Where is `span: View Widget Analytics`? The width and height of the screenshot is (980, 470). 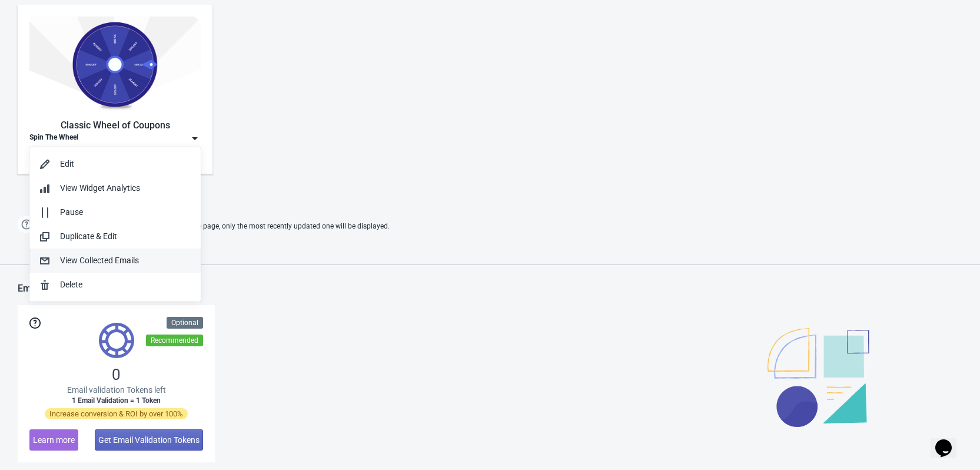 span: View Widget Analytics is located at coordinates (100, 188).